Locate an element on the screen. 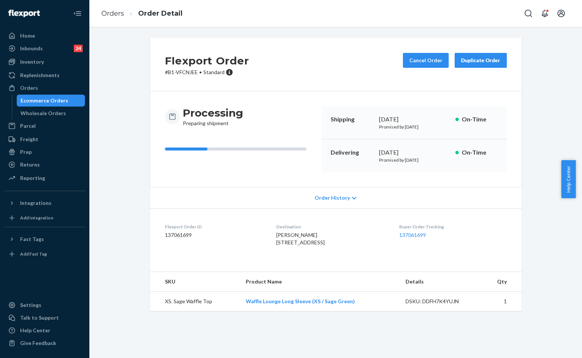 The image size is (582, 358). a: Inventory is located at coordinates (45, 62).